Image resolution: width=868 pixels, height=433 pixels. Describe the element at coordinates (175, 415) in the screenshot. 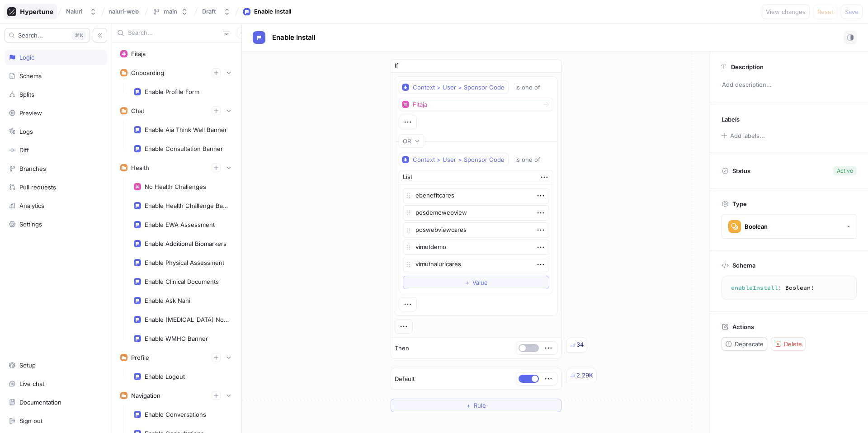

I see `div: Enable Conversations` at that location.